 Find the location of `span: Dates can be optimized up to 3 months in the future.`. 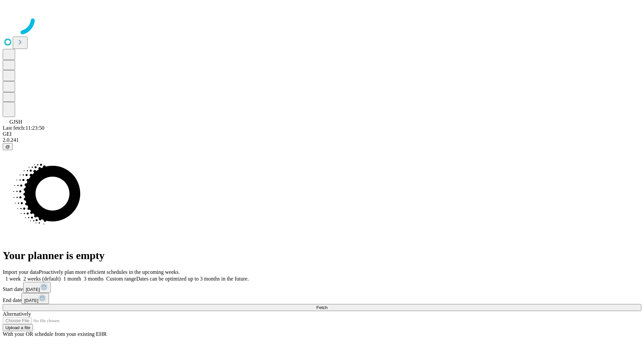

span: Dates can be optimized up to 3 months in the future. is located at coordinates (192, 279).